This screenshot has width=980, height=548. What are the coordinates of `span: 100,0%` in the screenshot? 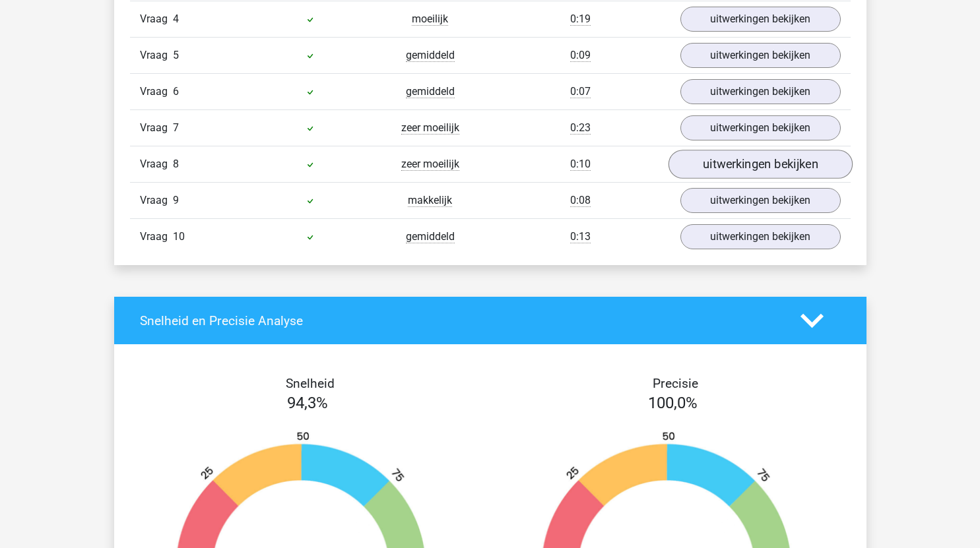 It's located at (672, 403).